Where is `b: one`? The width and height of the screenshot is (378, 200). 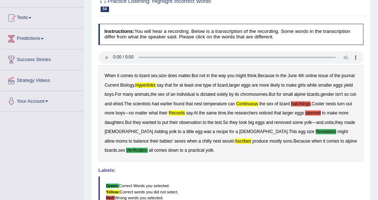
b: one is located at coordinates (198, 85).